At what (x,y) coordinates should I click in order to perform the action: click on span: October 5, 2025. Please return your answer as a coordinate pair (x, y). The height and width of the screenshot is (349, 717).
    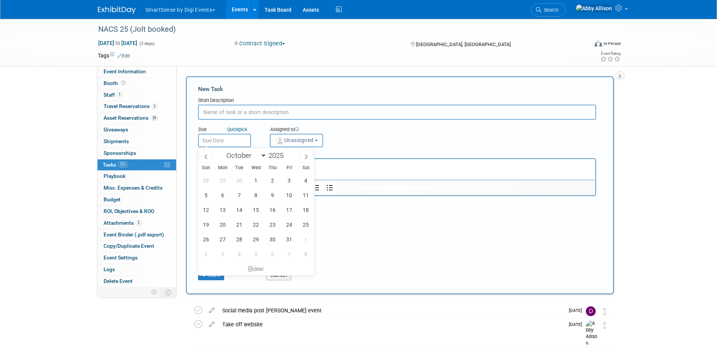
    Looking at the image, I should click on (206, 195).